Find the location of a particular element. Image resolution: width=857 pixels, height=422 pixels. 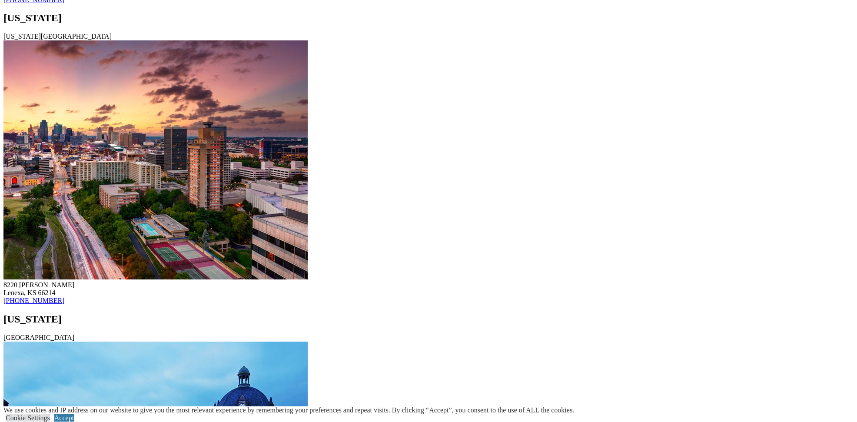

a: Accept is located at coordinates (64, 418).